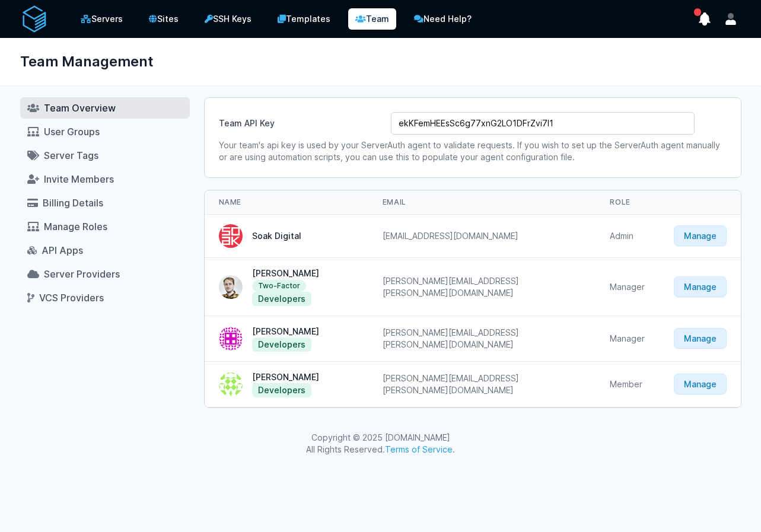 This screenshot has height=532, width=761. What do you see at coordinates (105, 226) in the screenshot?
I see `a: Manage Roles` at bounding box center [105, 226].